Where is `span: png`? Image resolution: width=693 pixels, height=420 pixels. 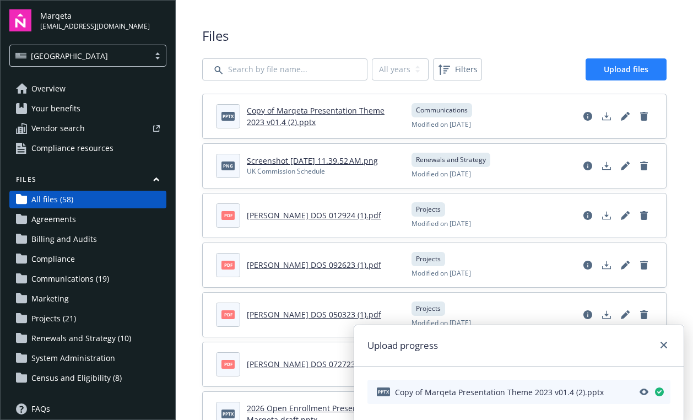
span: png is located at coordinates (228, 165).